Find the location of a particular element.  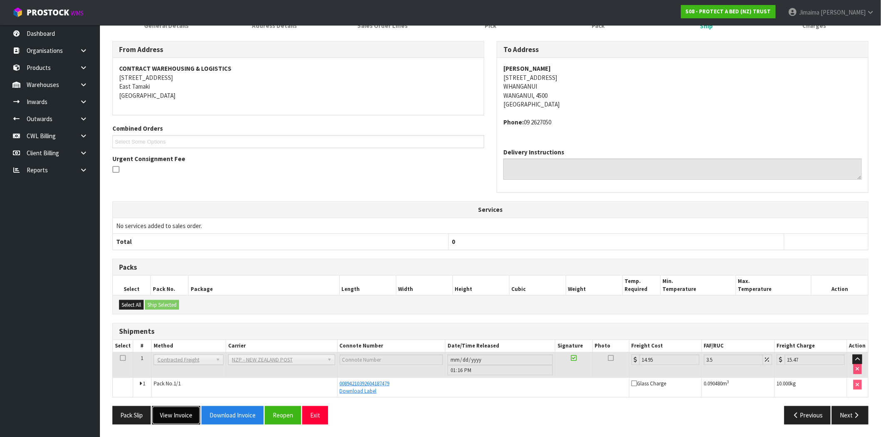

td: Pack No. is located at coordinates (244, 387).